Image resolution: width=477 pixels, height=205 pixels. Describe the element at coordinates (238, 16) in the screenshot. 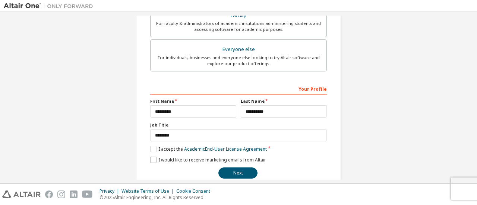

I see `div: Faculty` at that location.